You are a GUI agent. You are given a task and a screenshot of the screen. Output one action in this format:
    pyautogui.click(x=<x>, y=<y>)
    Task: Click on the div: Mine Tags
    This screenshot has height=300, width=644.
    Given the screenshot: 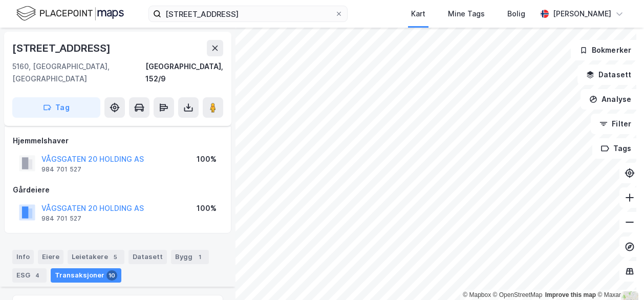 What is the action you would take?
    pyautogui.click(x=466, y=14)
    